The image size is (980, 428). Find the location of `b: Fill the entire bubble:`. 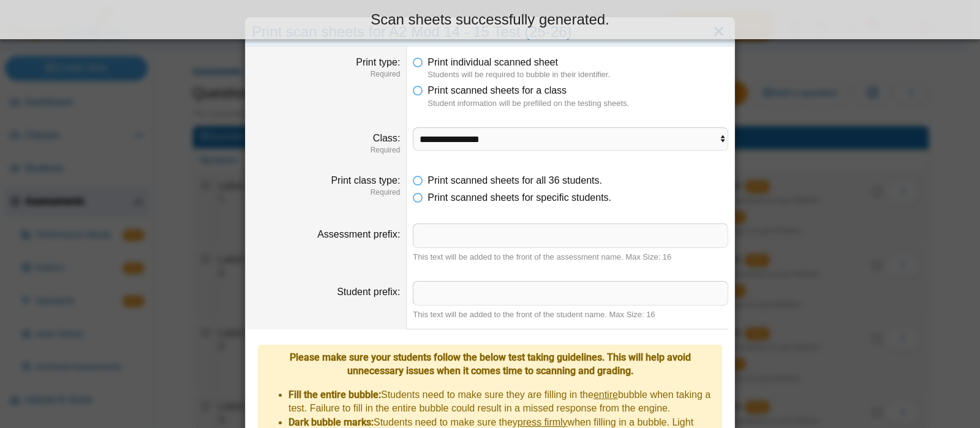

b: Fill the entire bubble: is located at coordinates (334, 394).